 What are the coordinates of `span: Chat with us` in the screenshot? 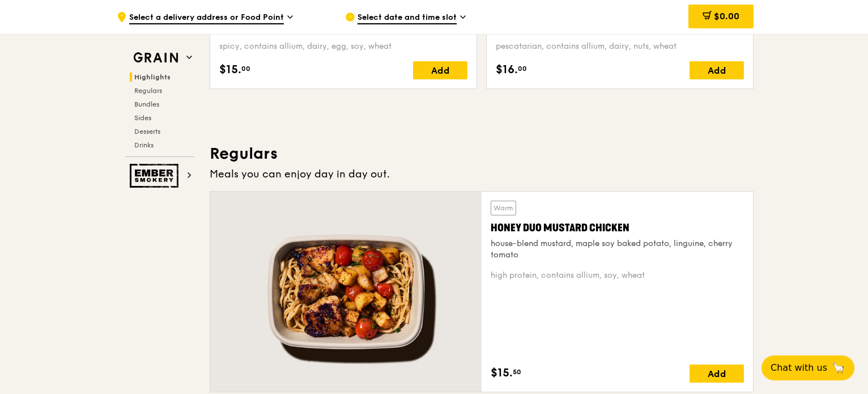 It's located at (799, 368).